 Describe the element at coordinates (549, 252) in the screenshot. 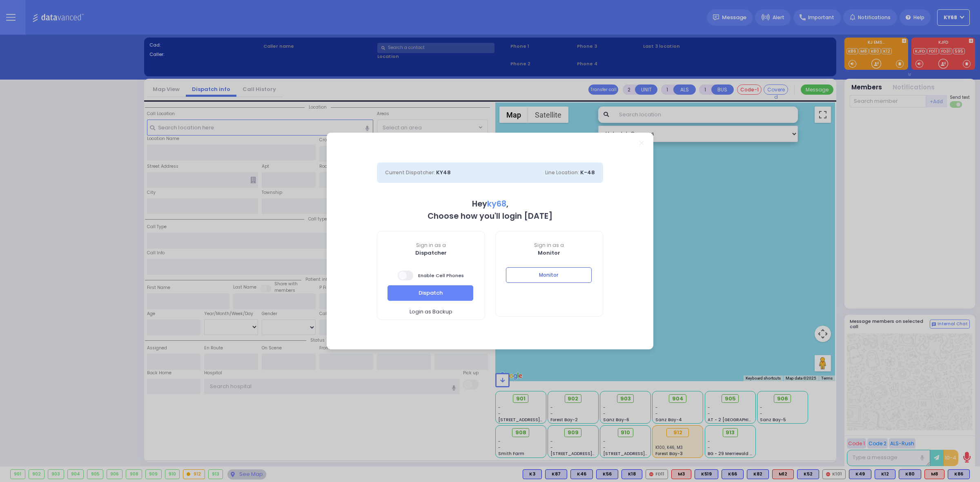

I see `b: Monitor` at that location.